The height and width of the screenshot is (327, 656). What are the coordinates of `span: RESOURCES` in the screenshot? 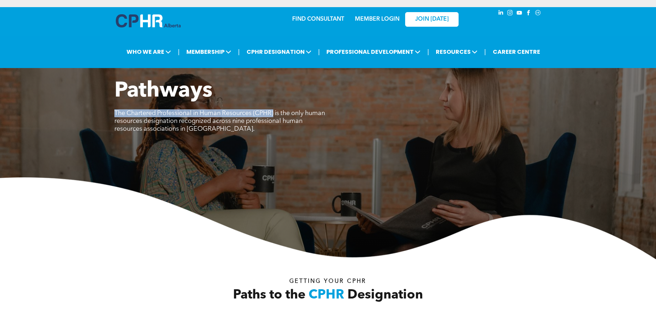 It's located at (457, 52).